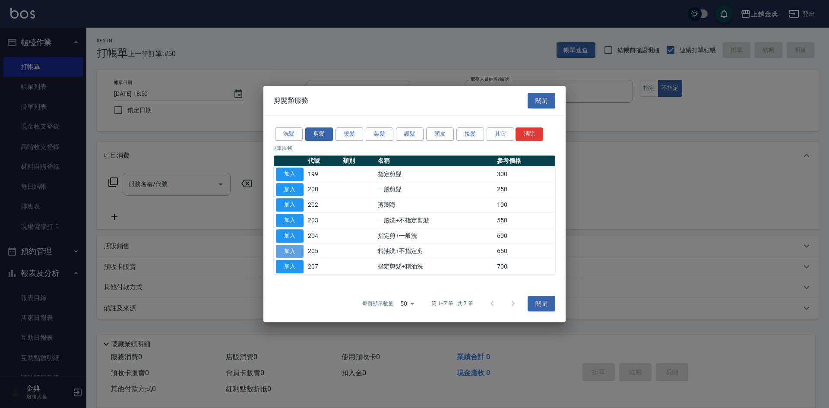  I want to click on td: 一般洗+不指定剪髮, so click(435, 221).